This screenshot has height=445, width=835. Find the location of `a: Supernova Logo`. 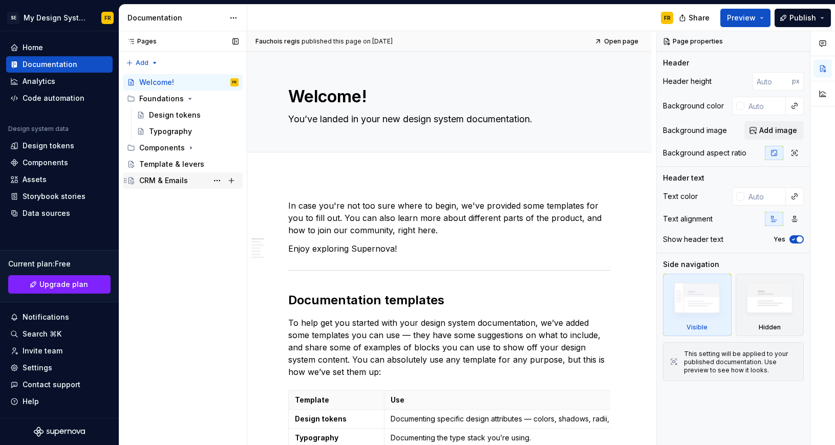

a: Supernova Logo is located at coordinates (59, 432).